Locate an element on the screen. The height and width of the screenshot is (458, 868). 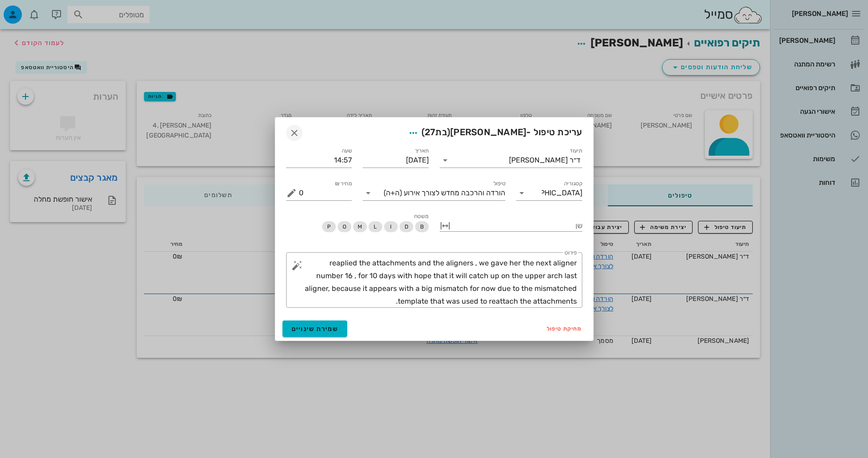
label: מחיר ₪ is located at coordinates (344, 183).